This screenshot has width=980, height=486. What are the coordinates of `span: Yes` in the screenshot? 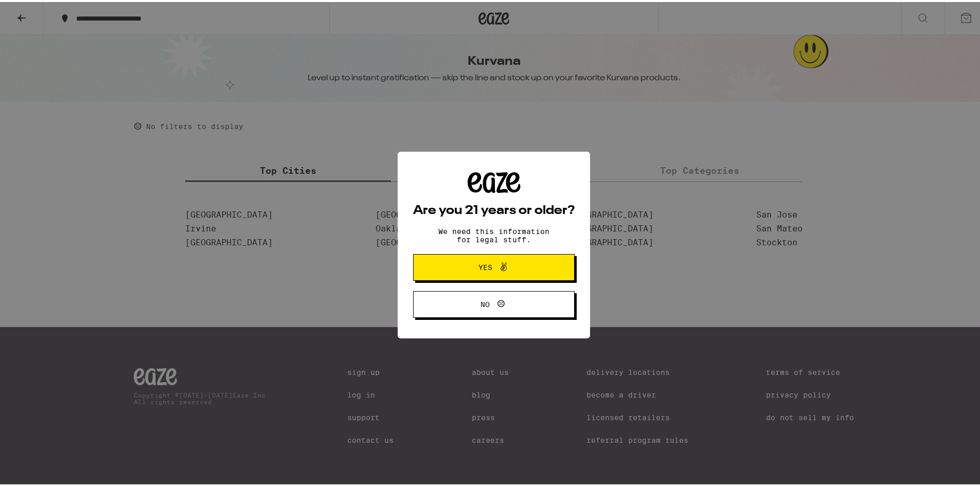 It's located at (485, 265).